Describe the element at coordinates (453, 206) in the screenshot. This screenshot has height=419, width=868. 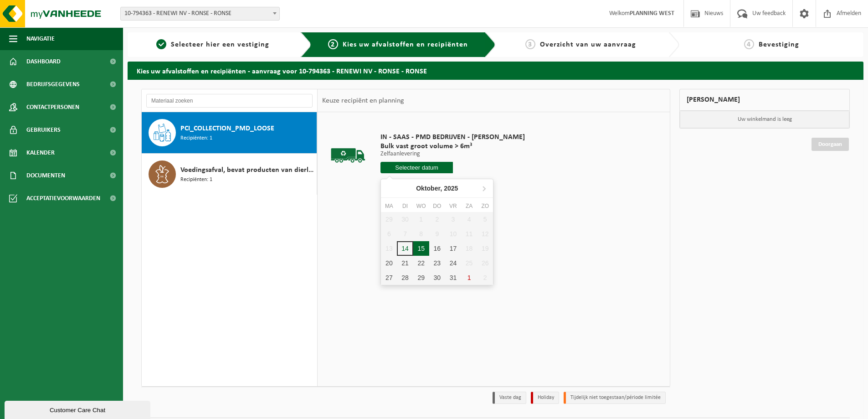
I see `div: vr` at that location.